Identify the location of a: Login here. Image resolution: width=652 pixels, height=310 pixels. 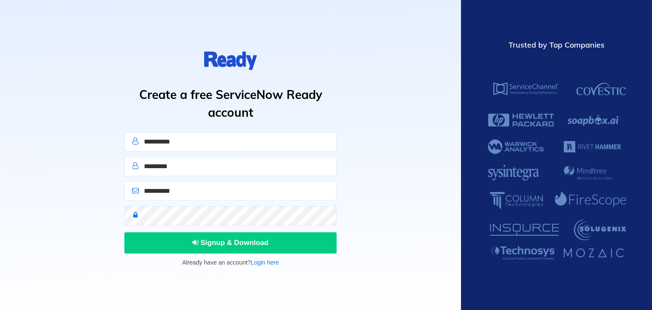
(265, 262).